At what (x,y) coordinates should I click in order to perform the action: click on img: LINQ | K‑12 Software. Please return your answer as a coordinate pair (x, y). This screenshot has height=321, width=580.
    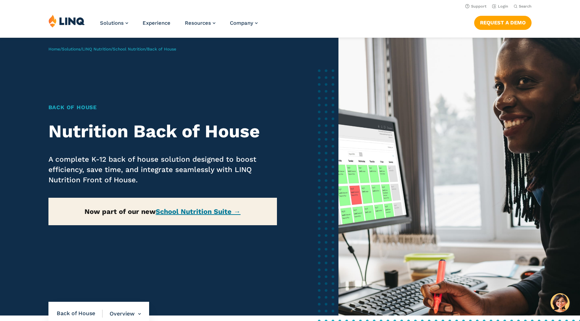
    Looking at the image, I should click on (67, 21).